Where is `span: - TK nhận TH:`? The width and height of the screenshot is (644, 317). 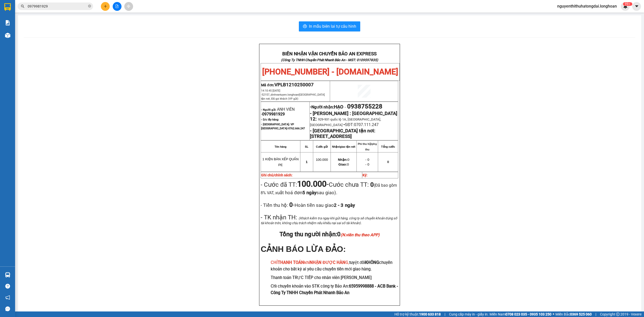
span: - TK nhận TH: is located at coordinates (279, 217).